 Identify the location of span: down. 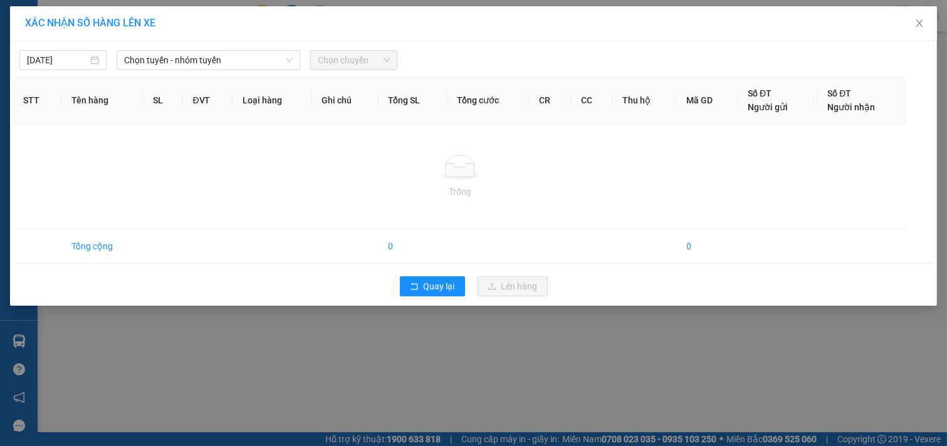
(289, 60).